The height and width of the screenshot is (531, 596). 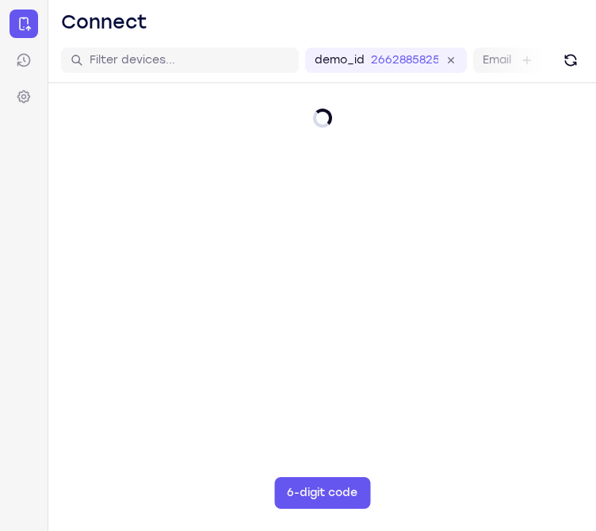 I want to click on a: Connect, so click(x=24, y=24).